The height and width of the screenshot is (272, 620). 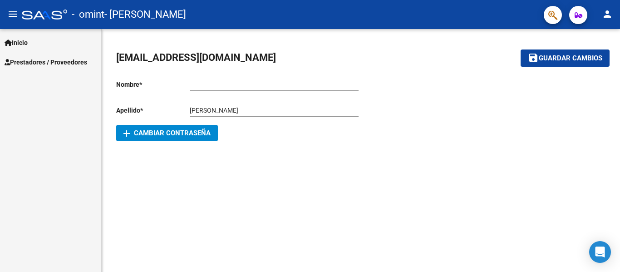 What do you see at coordinates (153, 110) in the screenshot?
I see `p: Apellido` at bounding box center [153, 110].